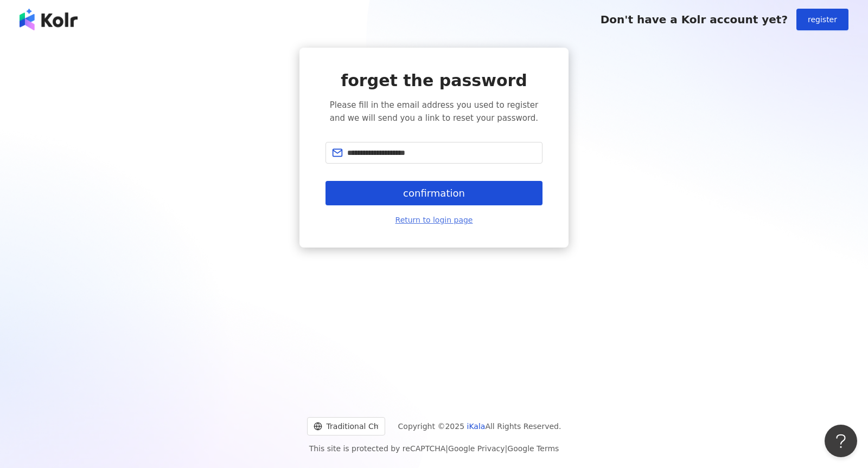 This screenshot has width=868, height=468. I want to click on font: register, so click(822, 20).